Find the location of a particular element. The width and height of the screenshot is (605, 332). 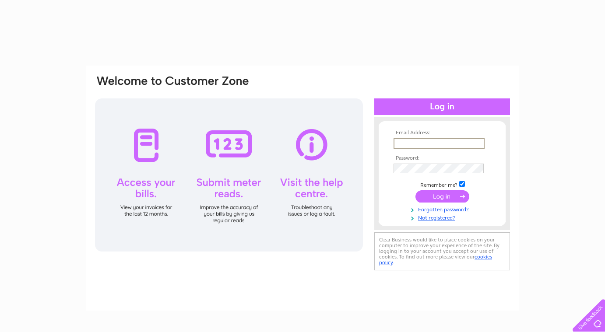

a: cookies policy is located at coordinates (436, 260).